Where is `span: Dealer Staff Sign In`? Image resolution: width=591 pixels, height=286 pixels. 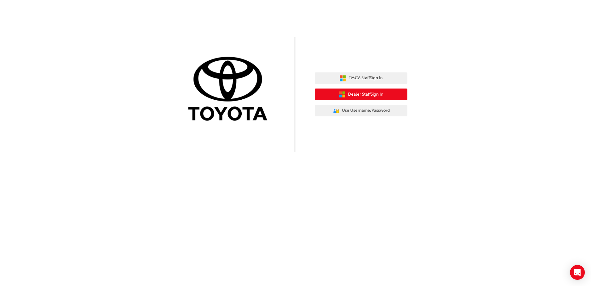 span: Dealer Staff Sign In is located at coordinates (366, 94).